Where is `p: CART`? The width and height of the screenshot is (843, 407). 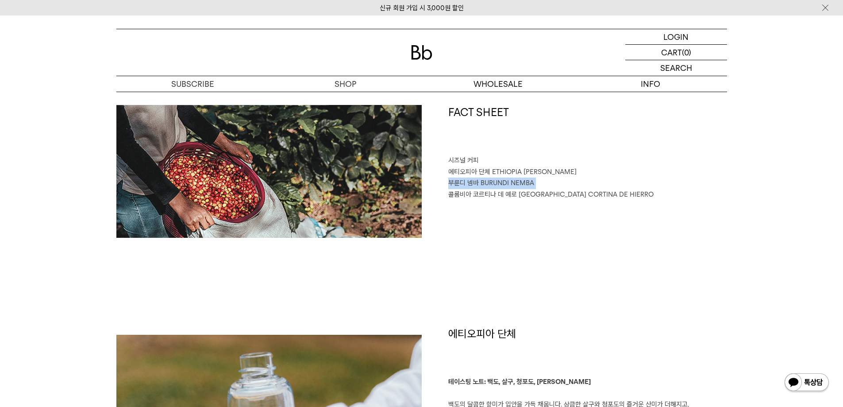 p: CART is located at coordinates (671, 52).